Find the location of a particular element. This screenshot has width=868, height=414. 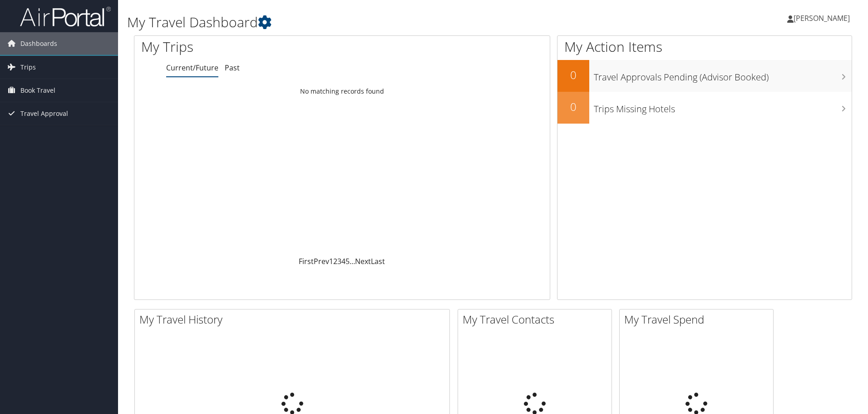

a: 2 is located at coordinates (336, 261).